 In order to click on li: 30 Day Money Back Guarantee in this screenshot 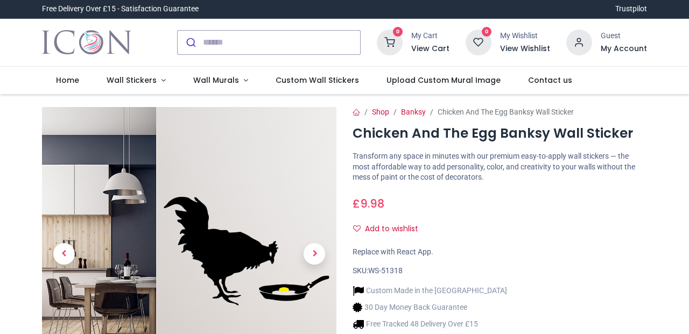, I will do `click(430, 308)`.